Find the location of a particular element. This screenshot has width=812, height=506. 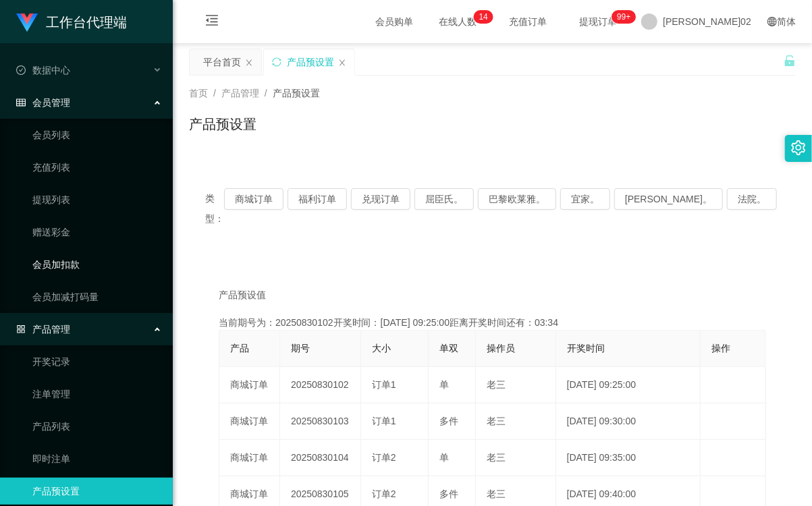

div: 产品预设置 is located at coordinates (310, 62).